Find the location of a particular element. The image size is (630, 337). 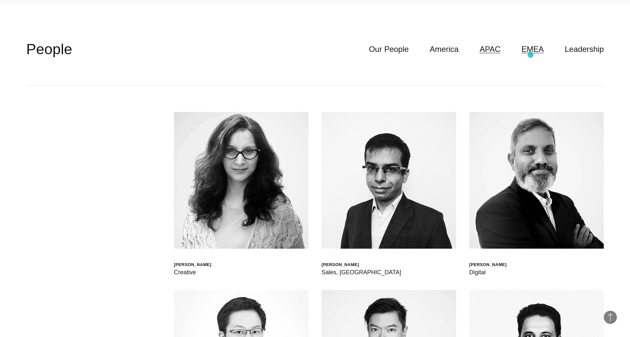

a: EMEA is located at coordinates (533, 49).